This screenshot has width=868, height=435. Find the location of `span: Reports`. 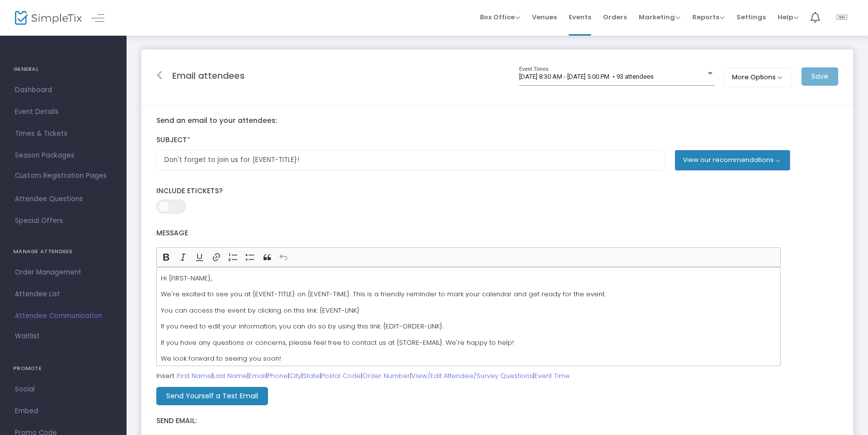

span: Reports is located at coordinates (708, 17).